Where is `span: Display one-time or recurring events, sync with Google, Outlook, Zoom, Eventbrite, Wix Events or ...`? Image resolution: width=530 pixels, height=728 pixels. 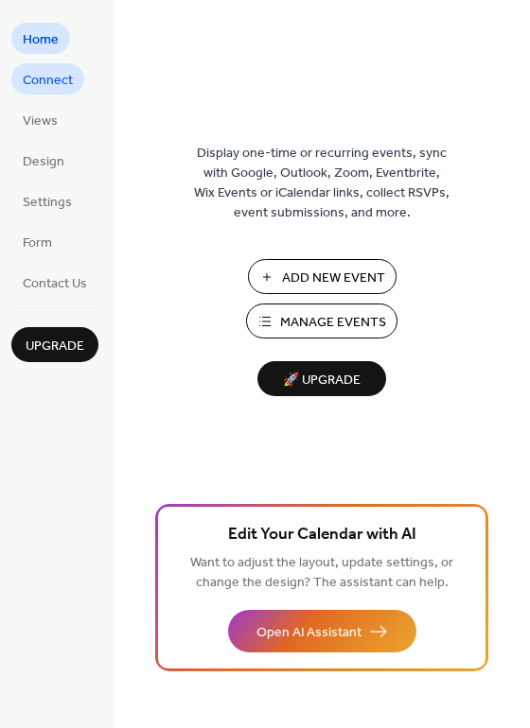
span: Display one-time or recurring events, sync with Google, Outlook, Zoom, Eventbrite, Wix Events or ... is located at coordinates (322, 184).